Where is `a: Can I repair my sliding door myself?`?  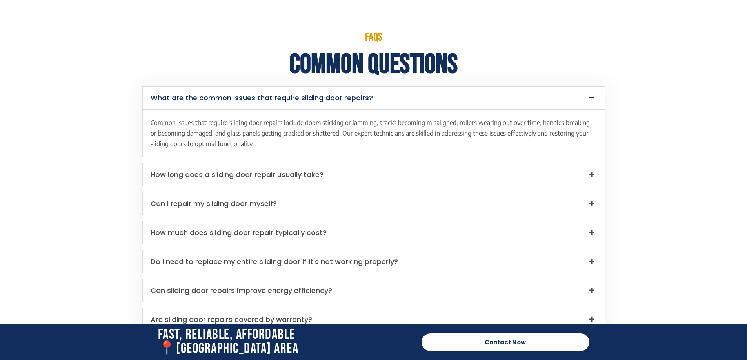
a: Can I repair my sliding door myself? is located at coordinates (214, 203).